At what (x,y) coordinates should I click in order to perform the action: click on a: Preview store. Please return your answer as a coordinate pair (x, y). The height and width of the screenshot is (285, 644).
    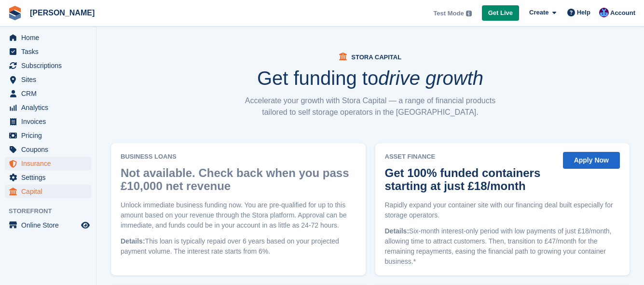
    Looking at the image, I should click on (85, 225).